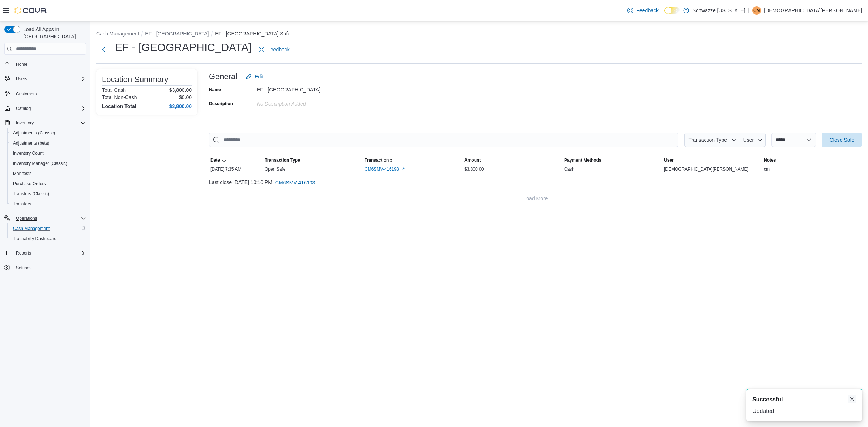 The width and height of the screenshot is (868, 427). Describe the element at coordinates (215, 161) in the screenshot. I see `span: Date` at that location.